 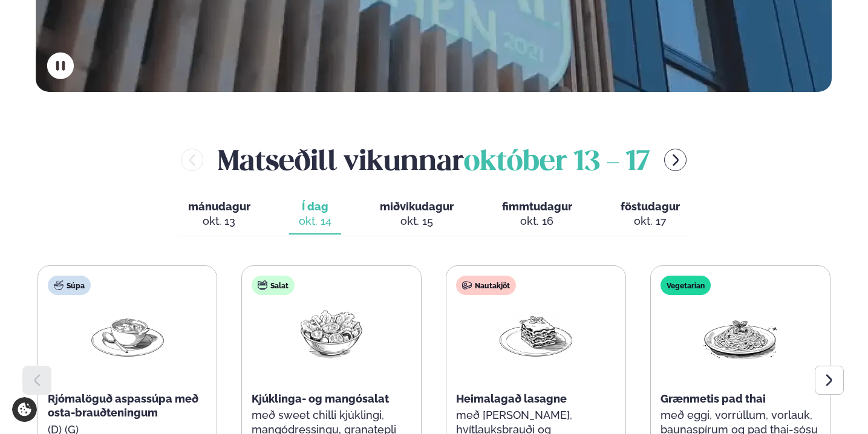 I want to click on img: beef.svg, so click(x=467, y=285).